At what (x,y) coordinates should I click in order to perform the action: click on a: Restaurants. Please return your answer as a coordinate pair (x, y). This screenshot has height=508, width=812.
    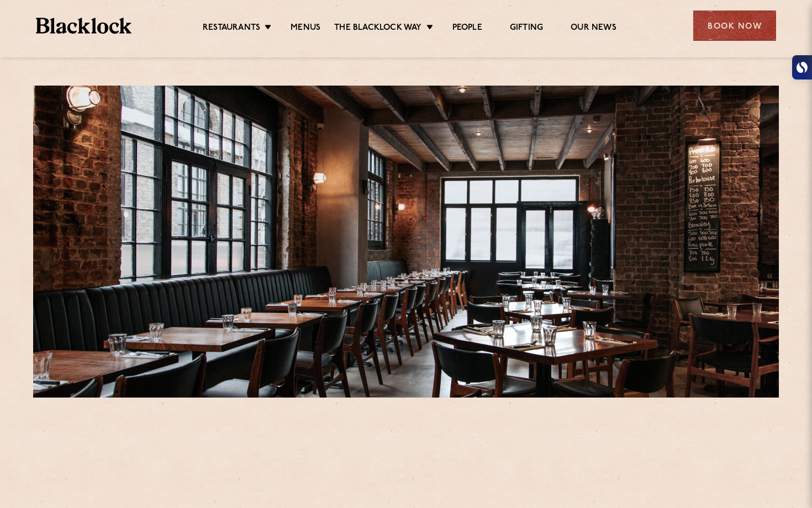
    Looking at the image, I should click on (232, 29).